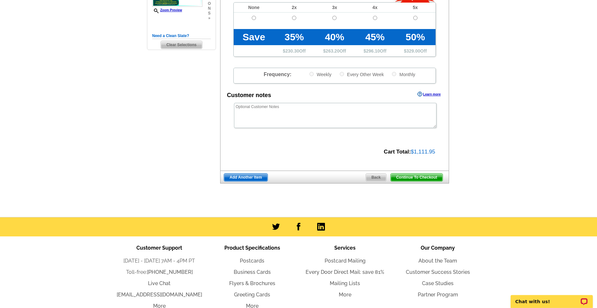 This screenshot has height=308, width=597. What do you see at coordinates (342, 74) in the screenshot?
I see `input: Every Other Week` at bounding box center [342, 74].